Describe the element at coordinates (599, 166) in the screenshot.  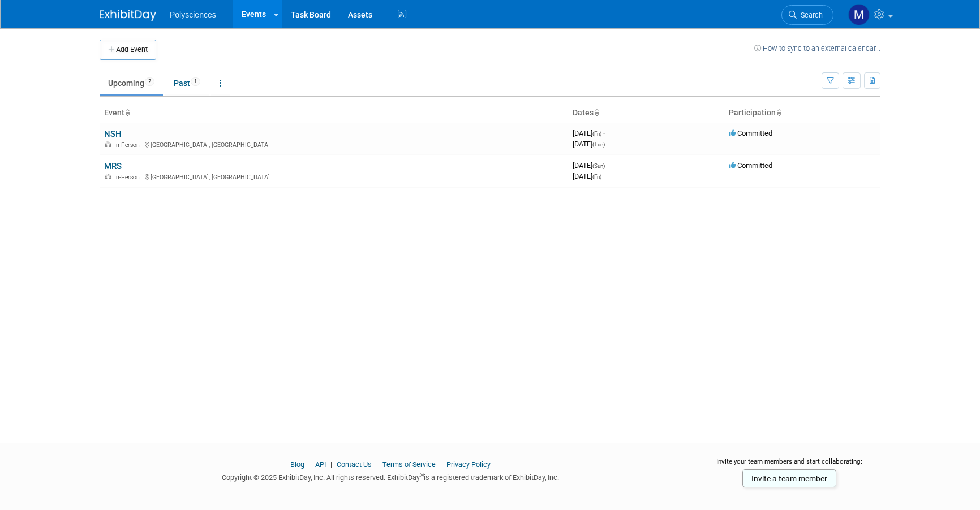
I see `span: (Sun)` at that location.